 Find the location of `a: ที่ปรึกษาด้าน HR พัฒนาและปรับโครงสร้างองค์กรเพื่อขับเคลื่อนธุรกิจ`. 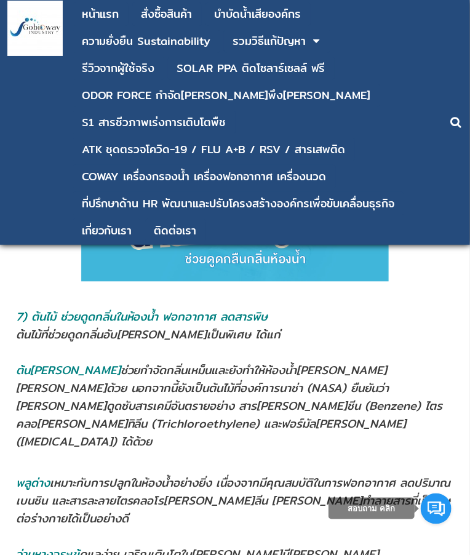

a: ที่ปรึกษาด้าน HR พัฒนาและปรับโครงสร้างองค์กรเพื่อขับเคลื่อนธุรกิจ is located at coordinates (238, 204).